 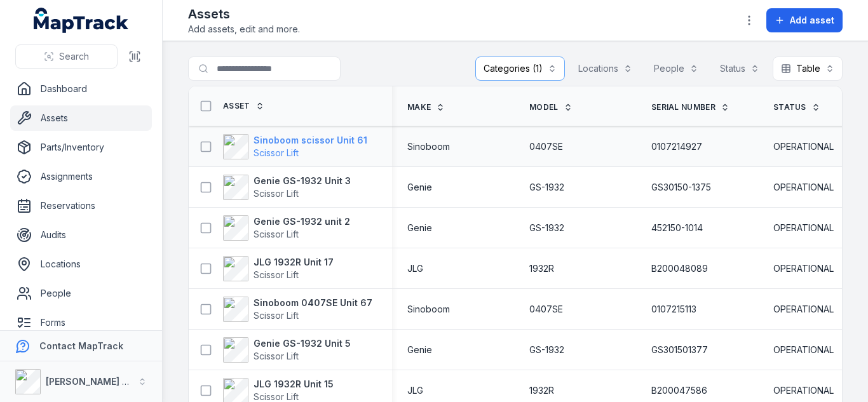 I want to click on span: 0107215113, so click(x=674, y=309).